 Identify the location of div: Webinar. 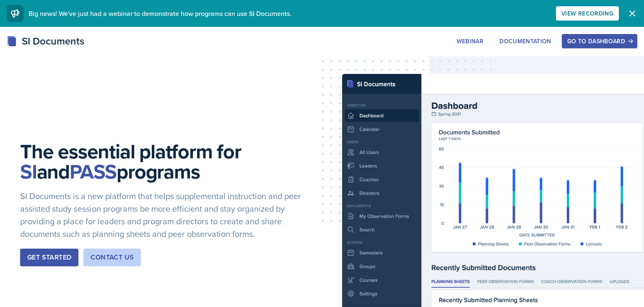
(470, 41).